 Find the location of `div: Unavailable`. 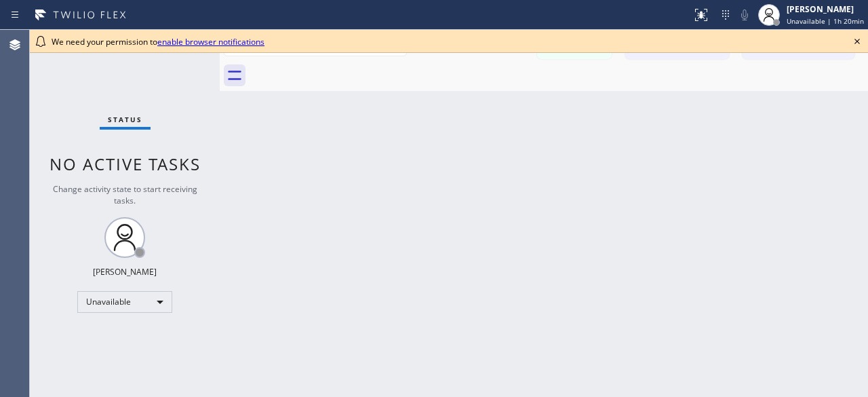

div: Unavailable is located at coordinates (125, 302).